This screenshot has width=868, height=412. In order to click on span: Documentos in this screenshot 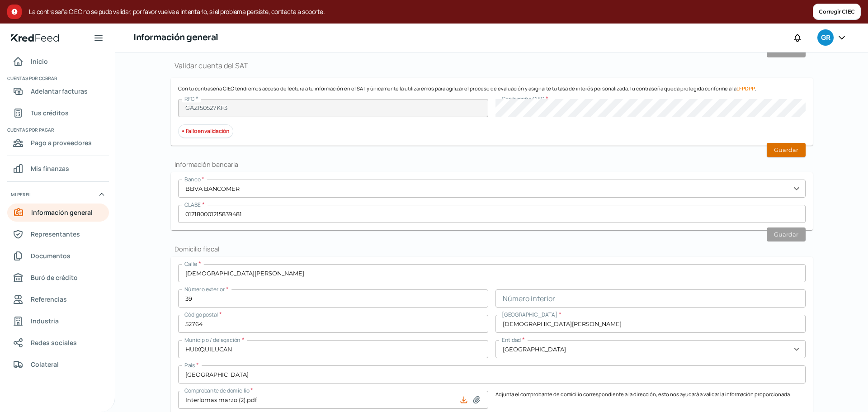, I will do `click(50, 255)`.